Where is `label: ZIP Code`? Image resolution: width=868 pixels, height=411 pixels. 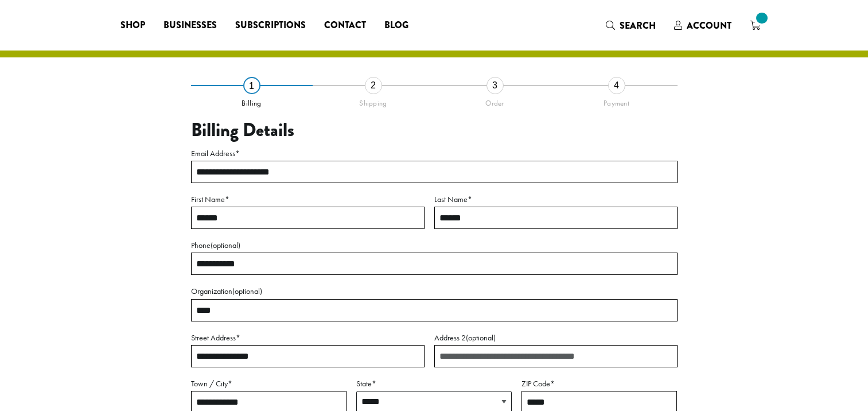
label: ZIP Code is located at coordinates (599, 384).